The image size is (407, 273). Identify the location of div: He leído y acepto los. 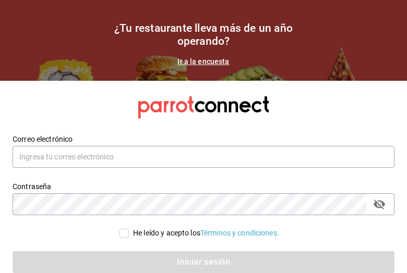
(206, 233).